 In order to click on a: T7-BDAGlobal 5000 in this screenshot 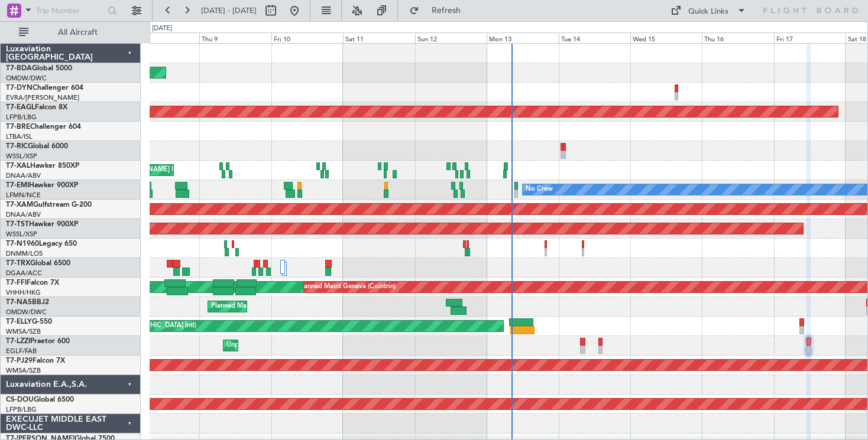, I will do `click(39, 69)`.